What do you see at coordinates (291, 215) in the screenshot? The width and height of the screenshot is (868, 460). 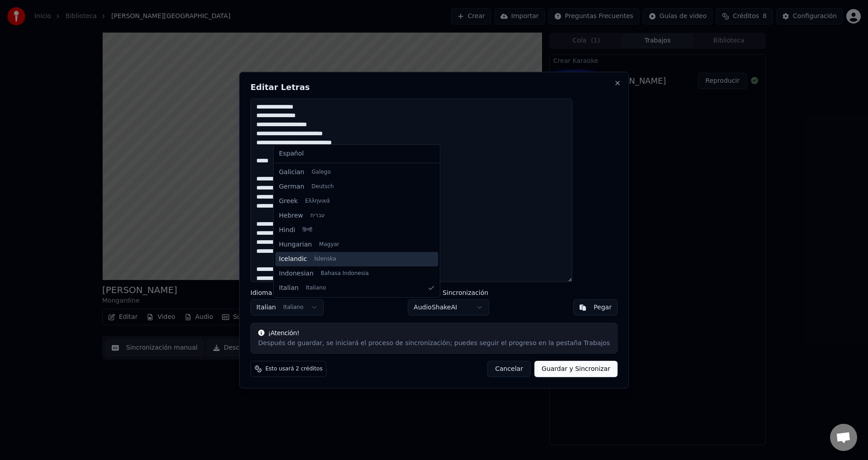 I see `span: Hebrew` at bounding box center [291, 215].